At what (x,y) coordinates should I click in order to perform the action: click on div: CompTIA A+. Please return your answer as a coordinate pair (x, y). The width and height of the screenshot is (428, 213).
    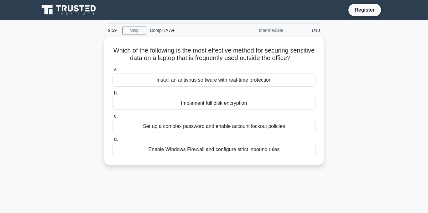
    Looking at the image, I should click on (189, 30).